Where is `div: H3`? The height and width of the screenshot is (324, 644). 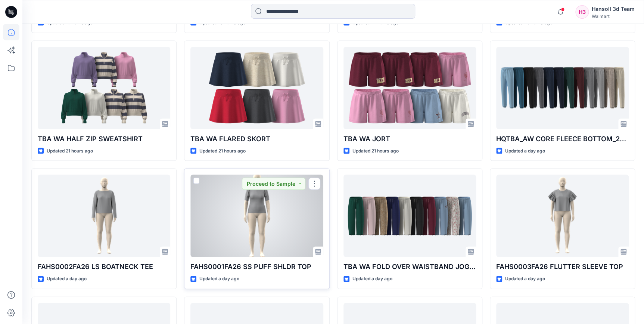 div: H3 is located at coordinates (582, 12).